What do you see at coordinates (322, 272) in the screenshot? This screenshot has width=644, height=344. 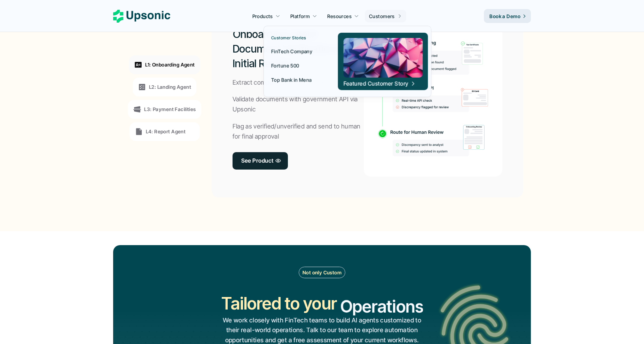 I see `p: Not only Custom` at bounding box center [322, 272].